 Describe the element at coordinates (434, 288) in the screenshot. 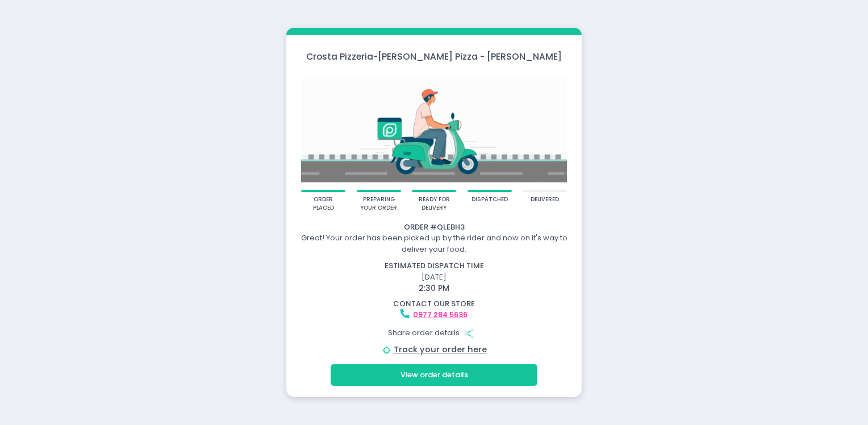

I see `span: 2:30 PM` at that location.